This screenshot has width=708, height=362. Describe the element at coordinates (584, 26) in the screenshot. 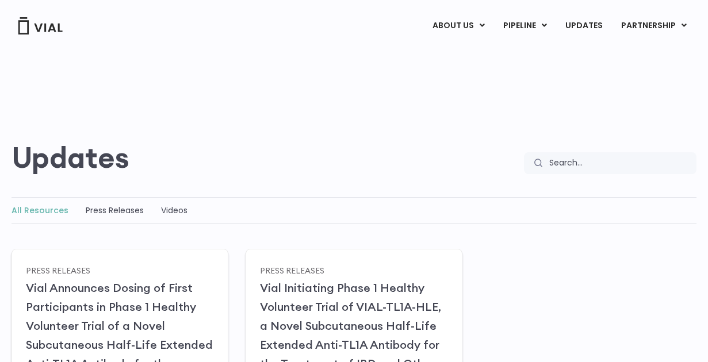

I see `a: UPDATES` at that location.